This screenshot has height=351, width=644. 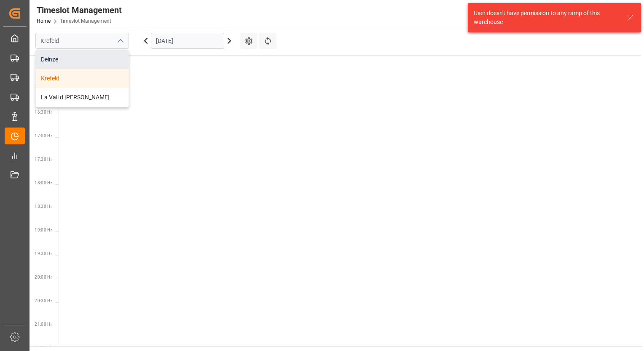 What do you see at coordinates (43, 253) in the screenshot?
I see `span: 19:30 Hr` at bounding box center [43, 253].